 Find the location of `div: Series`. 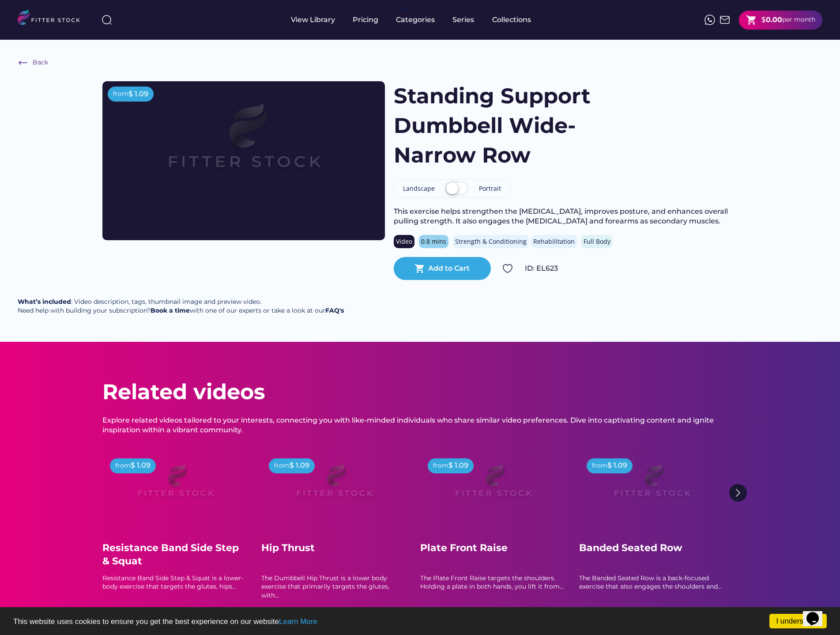

div: Series is located at coordinates (464, 20).